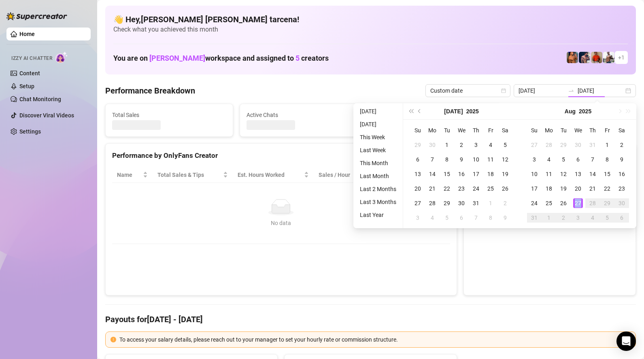  What do you see at coordinates (571, 91) in the screenshot?
I see `span: to` at bounding box center [571, 91].